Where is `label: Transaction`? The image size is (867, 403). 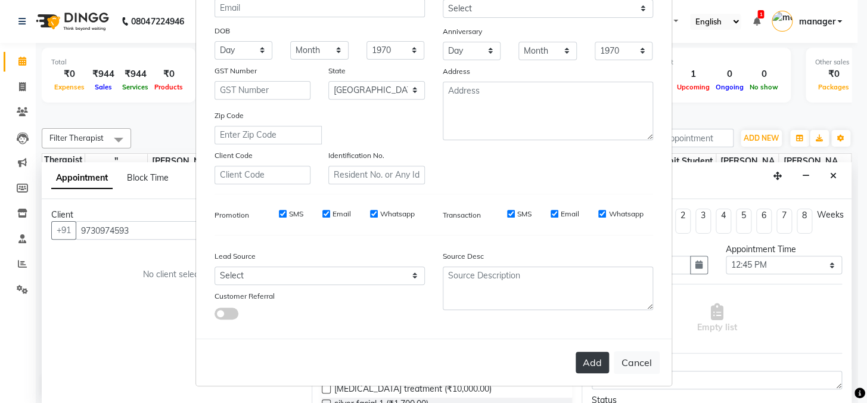 label: Transaction is located at coordinates (462, 215).